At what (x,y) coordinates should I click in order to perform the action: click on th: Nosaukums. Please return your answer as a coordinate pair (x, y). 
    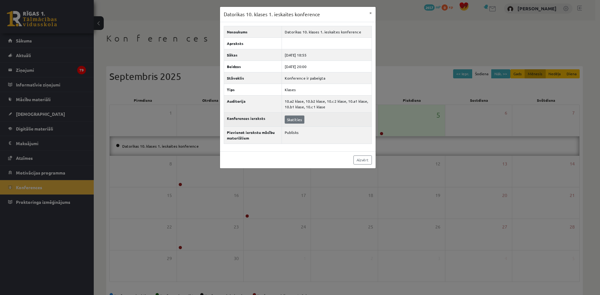
    Looking at the image, I should click on (252, 32).